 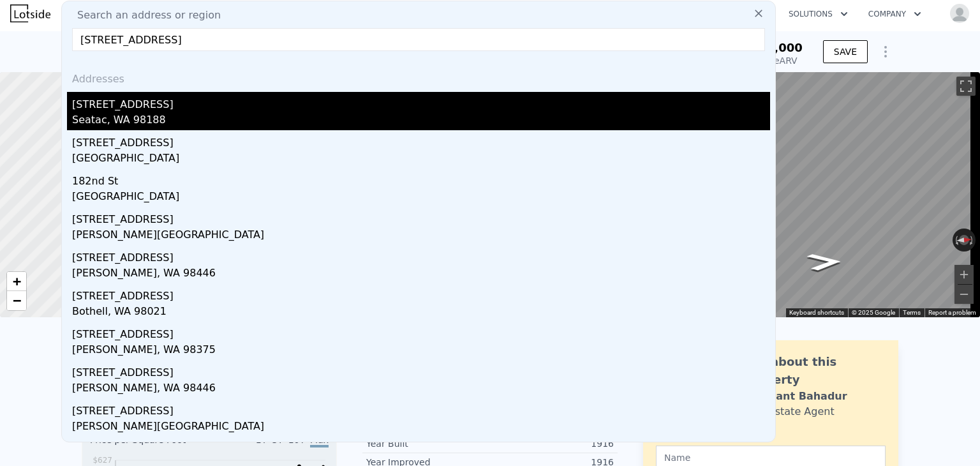 I want to click on button: Keyboard shortcuts, so click(x=817, y=313).